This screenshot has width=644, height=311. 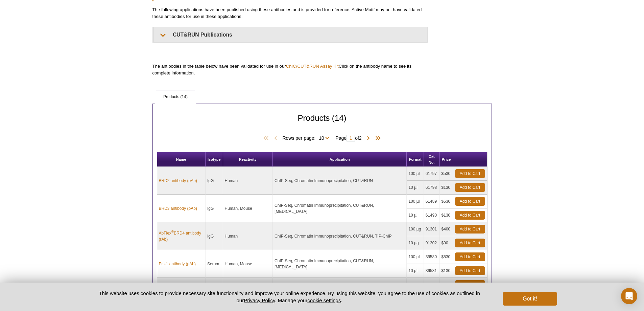 What do you see at coordinates (416, 159) in the screenshot?
I see `th: Format` at bounding box center [416, 159].